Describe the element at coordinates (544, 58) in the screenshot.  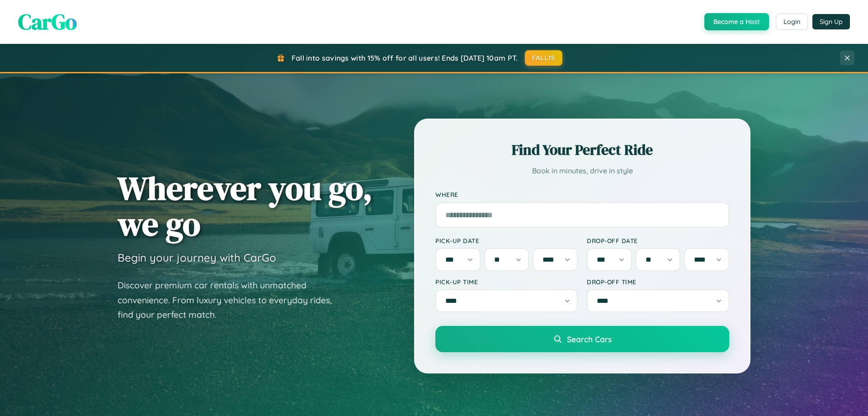
I see `button: FALL15` at that location.